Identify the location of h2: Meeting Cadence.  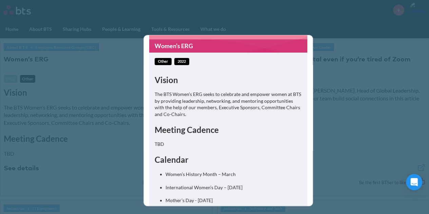
(228, 130).